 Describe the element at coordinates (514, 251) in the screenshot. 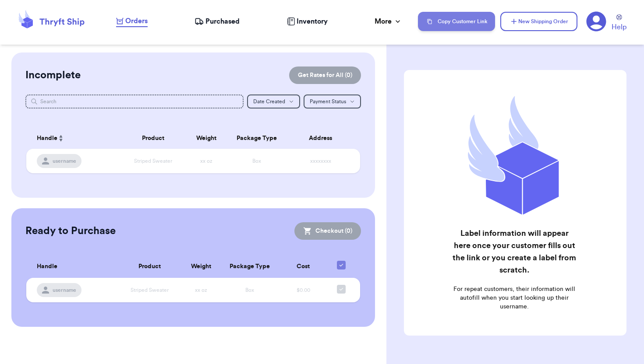

I see `h2: Label information will appear here once your customer fills out the link or you create a label fr...` at that location.